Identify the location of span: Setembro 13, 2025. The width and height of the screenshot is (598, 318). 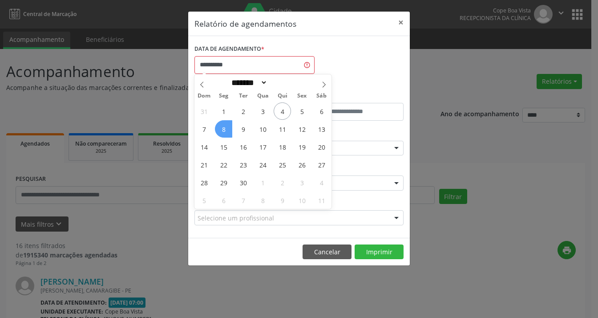
(321, 129).